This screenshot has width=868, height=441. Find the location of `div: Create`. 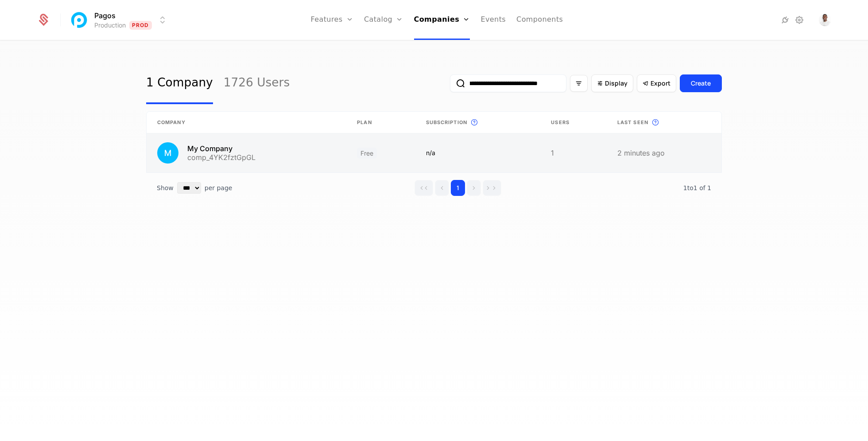

div: Create is located at coordinates (701, 83).